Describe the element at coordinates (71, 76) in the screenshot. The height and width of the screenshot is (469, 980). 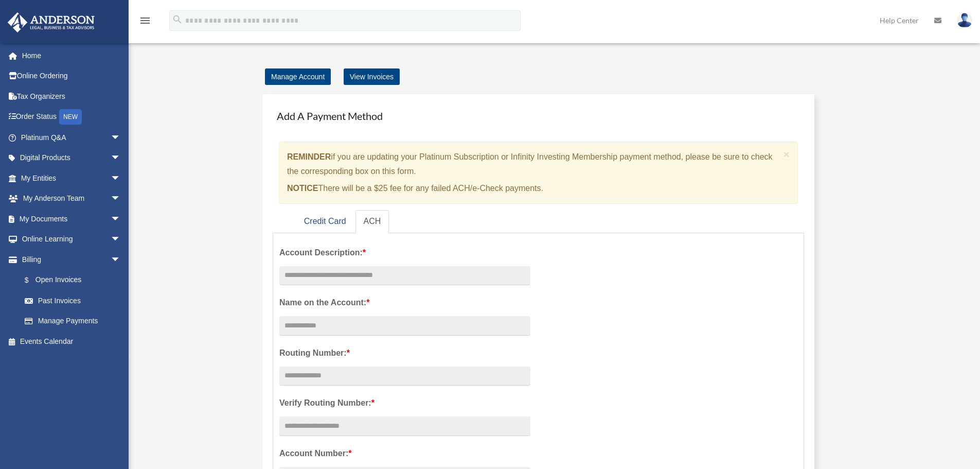
I see `a: Online Ordering` at that location.